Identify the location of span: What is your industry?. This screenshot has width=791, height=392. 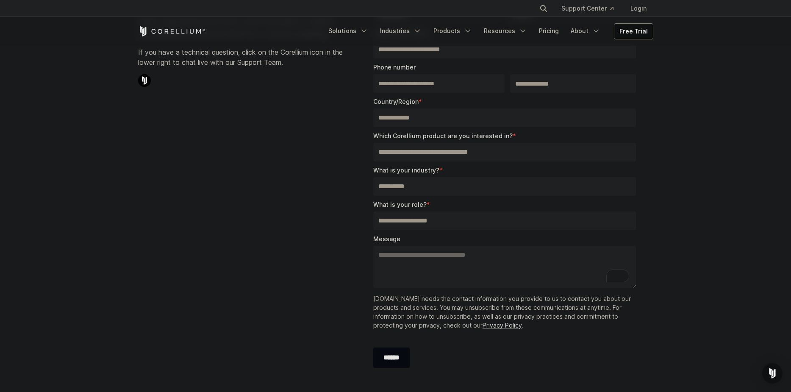
(406, 170).